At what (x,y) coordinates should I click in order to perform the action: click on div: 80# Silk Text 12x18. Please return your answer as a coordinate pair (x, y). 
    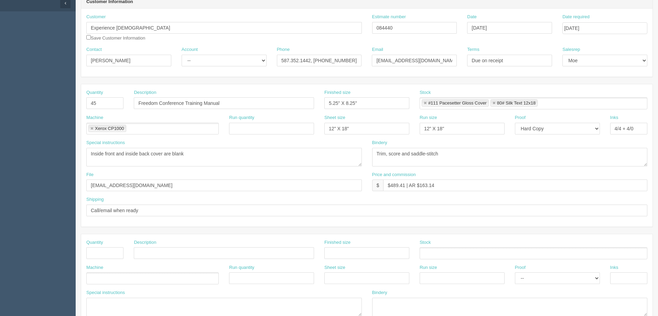
    Looking at the image, I should click on (516, 103).